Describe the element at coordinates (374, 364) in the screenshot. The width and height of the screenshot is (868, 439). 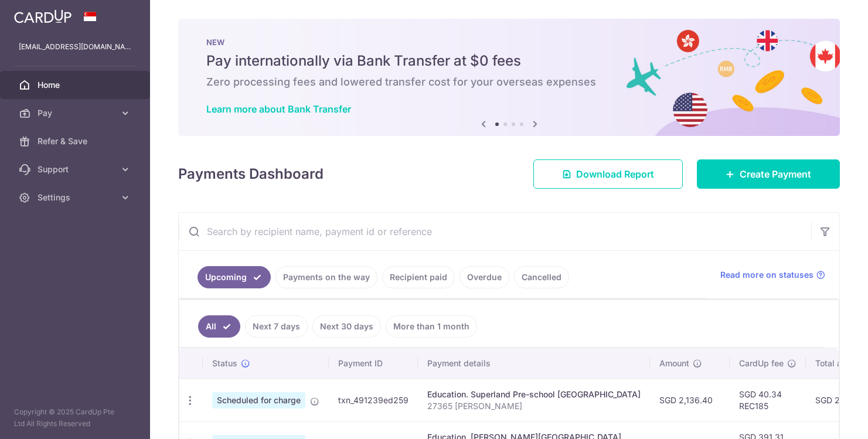
I see `th: Payment ID` at that location.